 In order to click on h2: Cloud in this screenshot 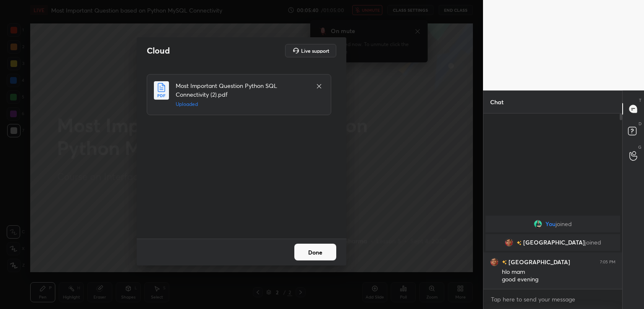, I will do `click(158, 51)`.